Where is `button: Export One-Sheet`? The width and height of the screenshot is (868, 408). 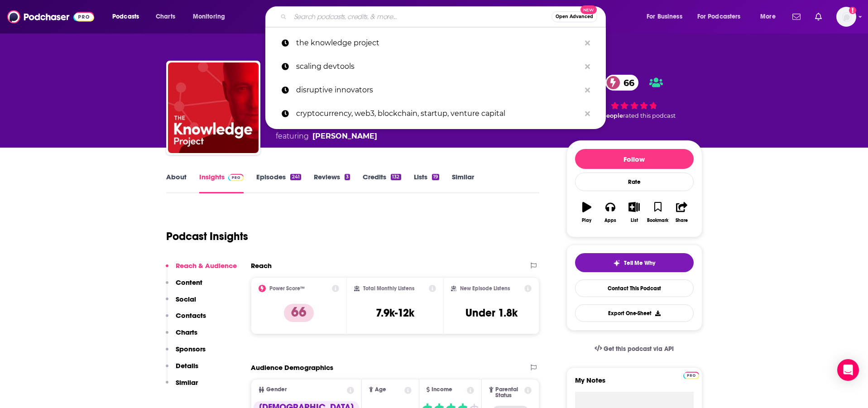
button: Export One-Sheet is located at coordinates (635, 313).